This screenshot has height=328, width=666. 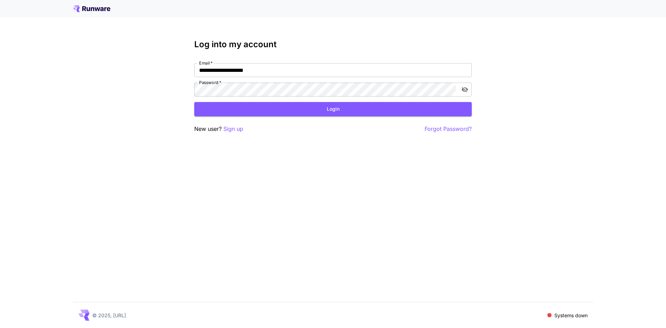 I want to click on p: New user?, so click(x=219, y=129).